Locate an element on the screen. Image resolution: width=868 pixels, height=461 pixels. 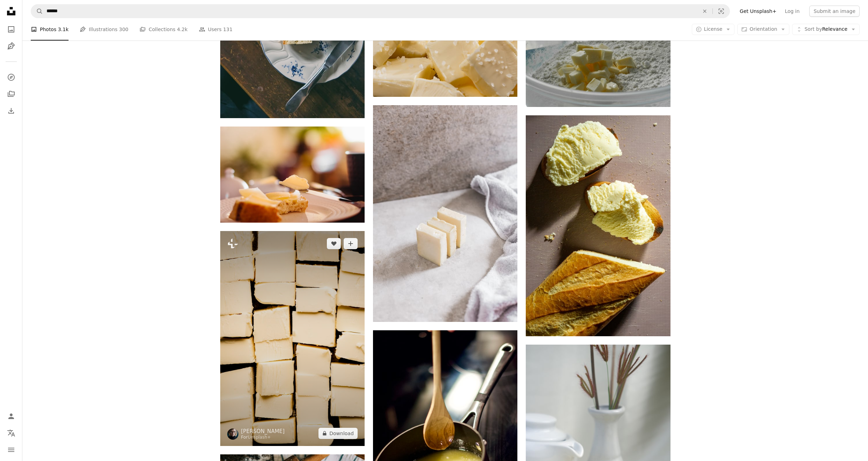
span: Orientation is located at coordinates (763, 29).